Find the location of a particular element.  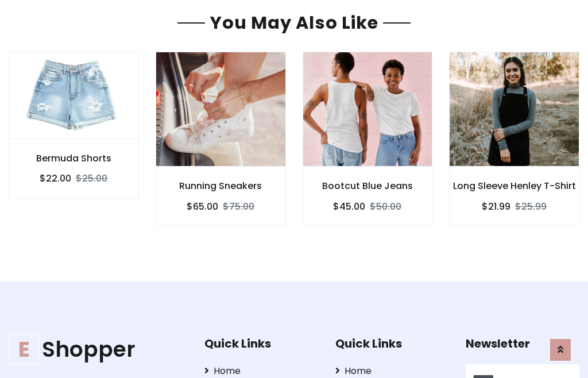

h6: $21.99 is located at coordinates (496, 206).